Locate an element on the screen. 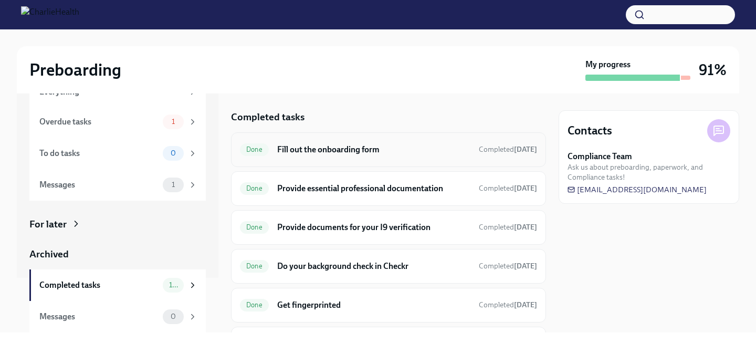 The height and width of the screenshot is (343, 756). span: July 30th, 2025 18:34 is located at coordinates (507, 304).